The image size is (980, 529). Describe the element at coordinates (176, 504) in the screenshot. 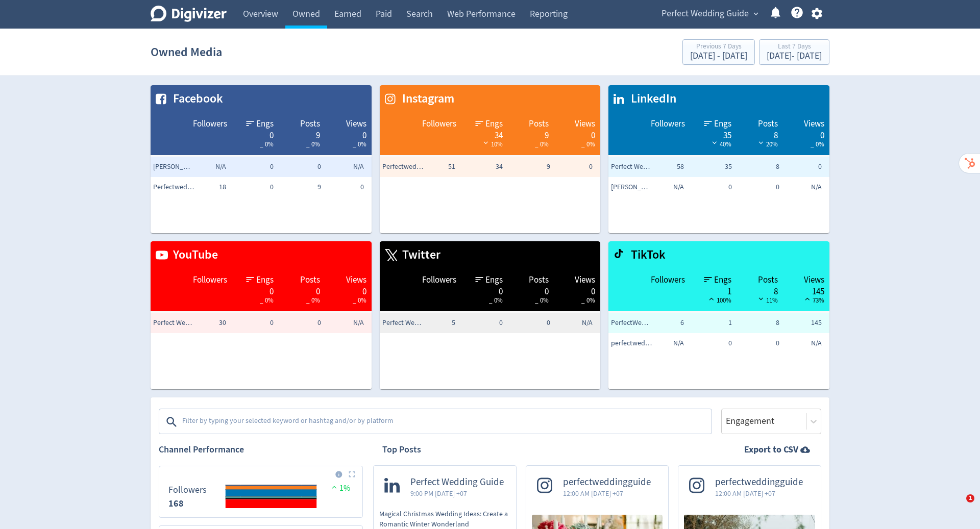

I see `strong: 168` at that location.